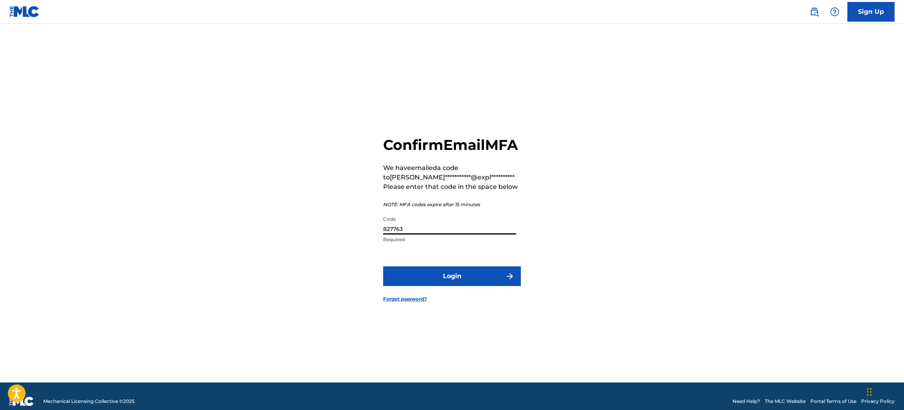 The height and width of the screenshot is (410, 904). I want to click on a: Sign Up, so click(871, 12).